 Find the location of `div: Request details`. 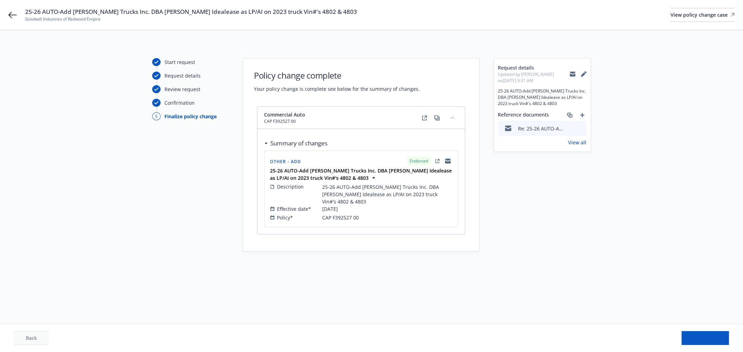

div: Request details is located at coordinates (183, 76).